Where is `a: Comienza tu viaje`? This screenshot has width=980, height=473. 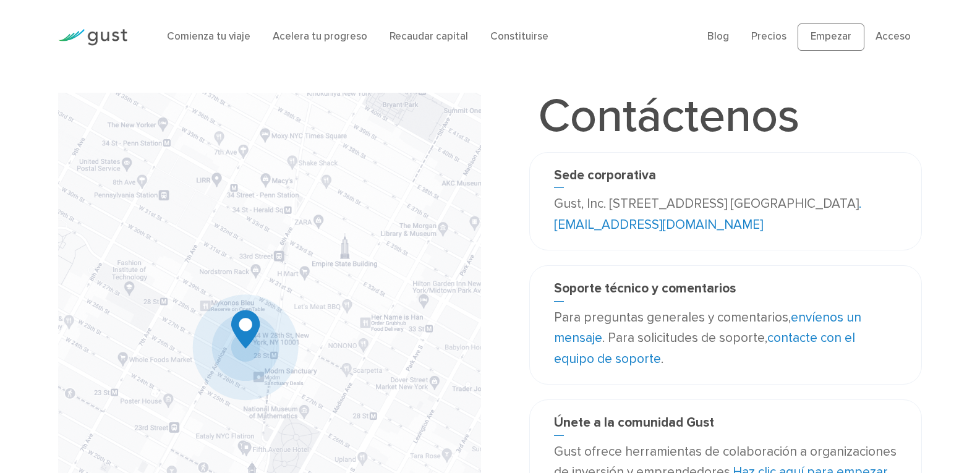
a: Comienza tu viaje is located at coordinates (208, 36).